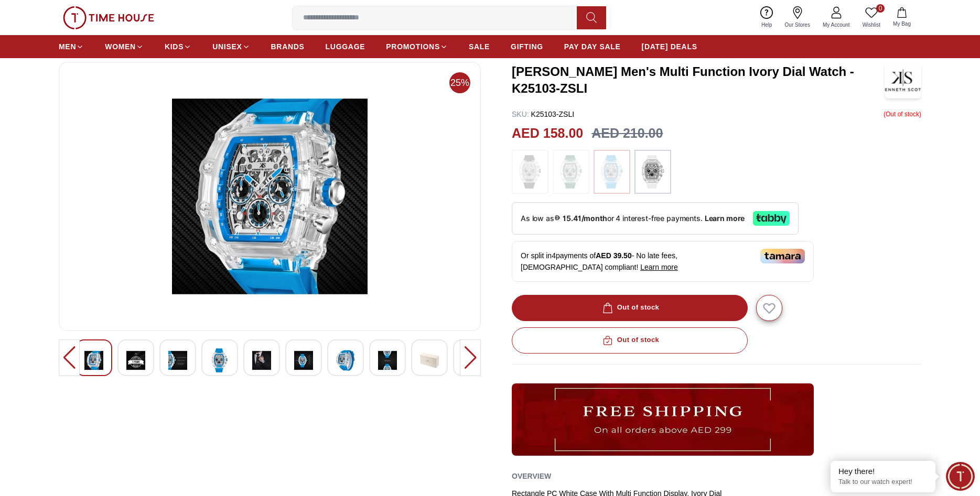  Describe the element at coordinates (174, 47) in the screenshot. I see `span: KIDS` at that location.